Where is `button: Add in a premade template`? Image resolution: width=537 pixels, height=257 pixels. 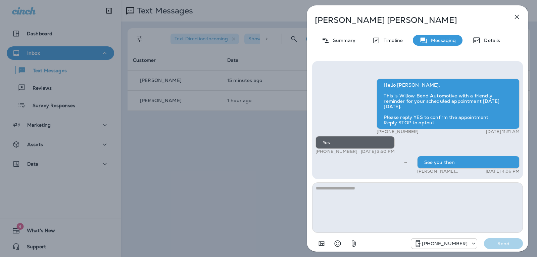 button: Add in a premade template is located at coordinates (322, 243).